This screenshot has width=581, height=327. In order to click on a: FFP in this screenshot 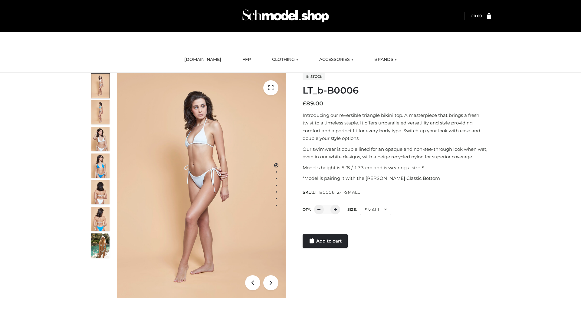, I will do `click(246, 60)`.